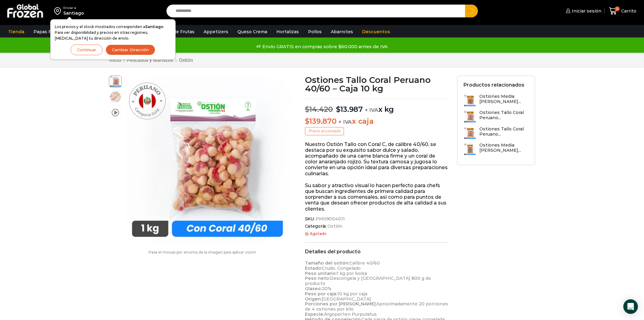  I want to click on a: Descuentos, so click(377, 32).